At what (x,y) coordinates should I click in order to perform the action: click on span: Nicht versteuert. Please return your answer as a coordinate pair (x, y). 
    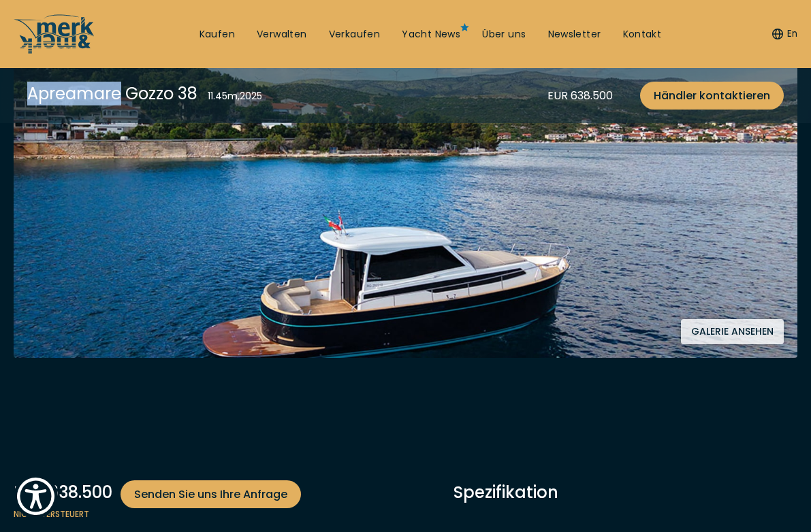
    Looking at the image, I should click on (202, 514).